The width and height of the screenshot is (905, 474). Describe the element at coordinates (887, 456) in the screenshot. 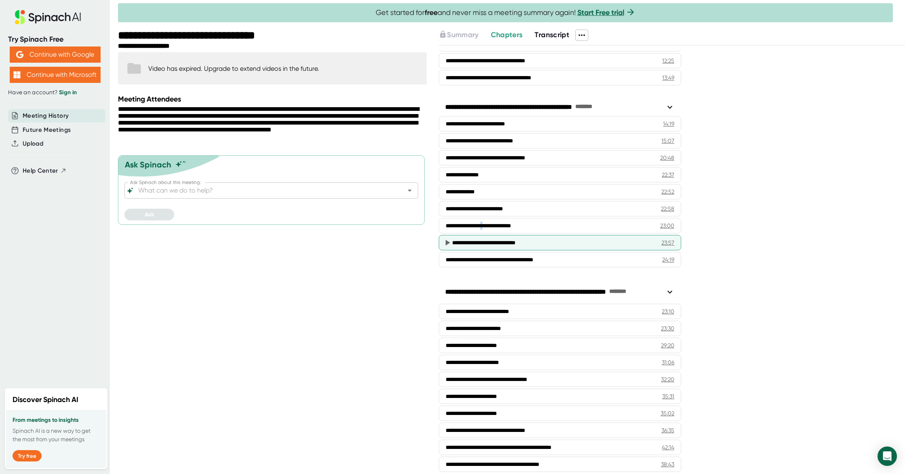

I see `div: Open Intercom Messenger` at that location.